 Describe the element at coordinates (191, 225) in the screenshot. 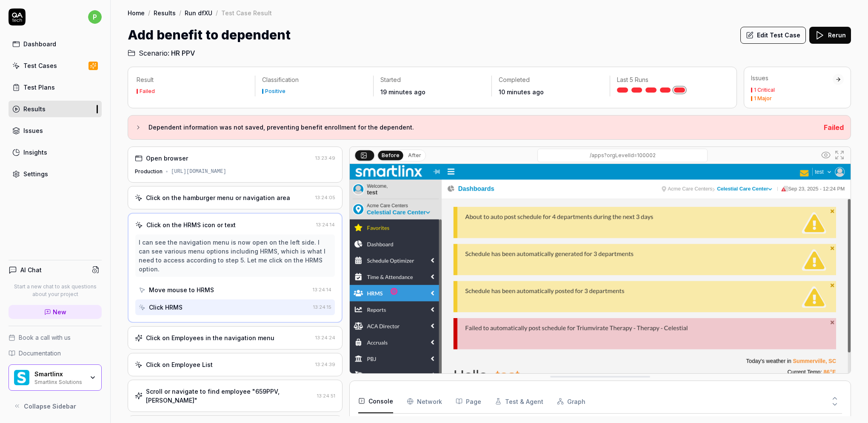

I see `div: Click on the HRMS icon or text` at that location.